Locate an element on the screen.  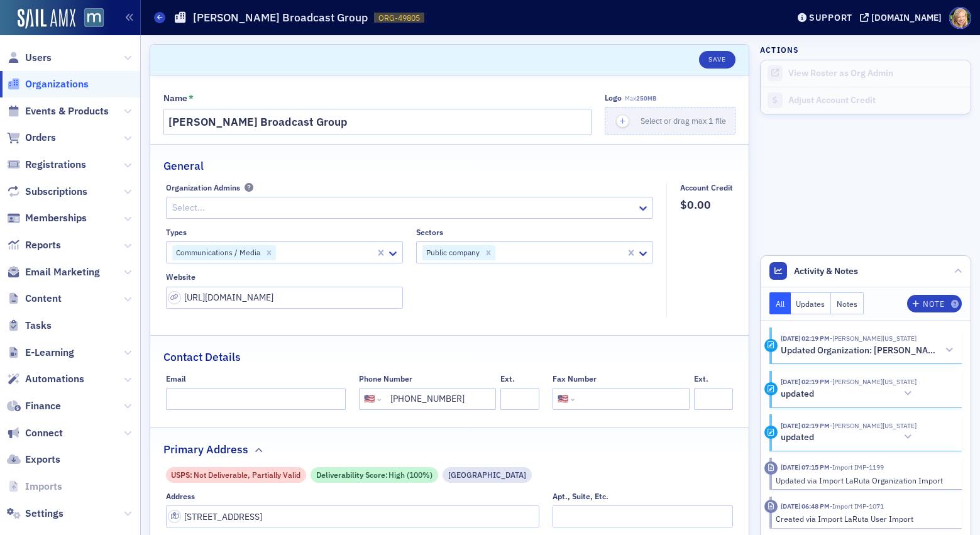
div: USPS: Not Deliverable, Partially Valid is located at coordinates (236, 475).